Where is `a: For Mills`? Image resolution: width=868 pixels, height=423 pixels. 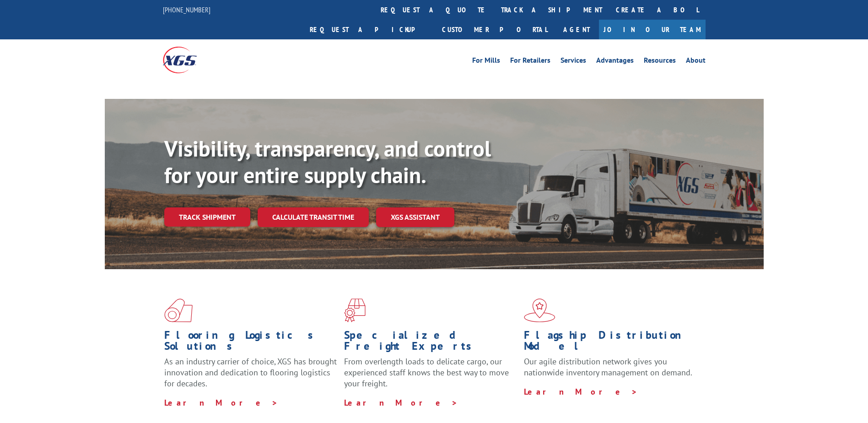 a: For Mills is located at coordinates (486, 62).